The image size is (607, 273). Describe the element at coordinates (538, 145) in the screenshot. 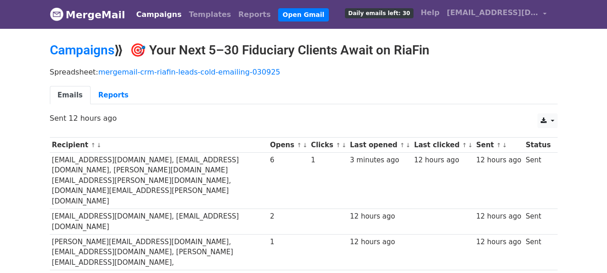

I see `th: Status` at that location.